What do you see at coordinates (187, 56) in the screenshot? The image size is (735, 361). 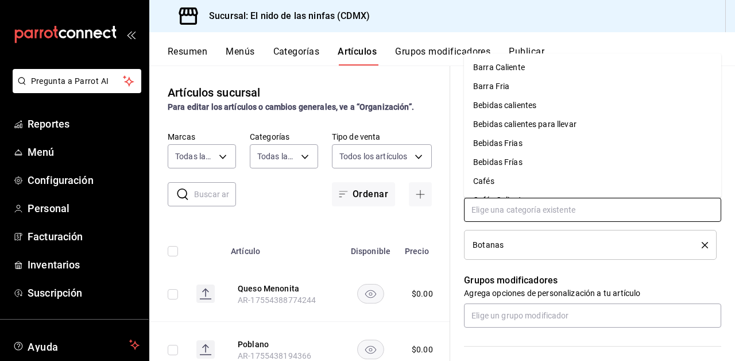 I see `button: Resumen` at bounding box center [187, 56].